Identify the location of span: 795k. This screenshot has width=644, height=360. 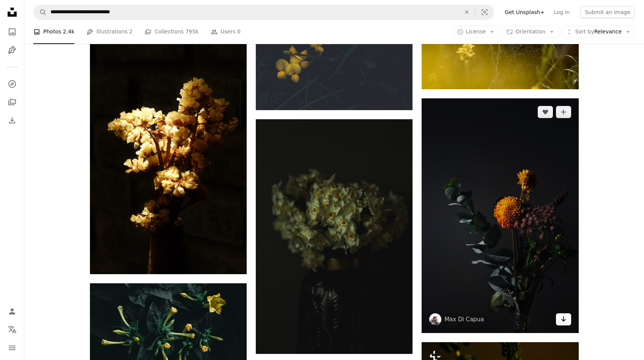
(191, 32).